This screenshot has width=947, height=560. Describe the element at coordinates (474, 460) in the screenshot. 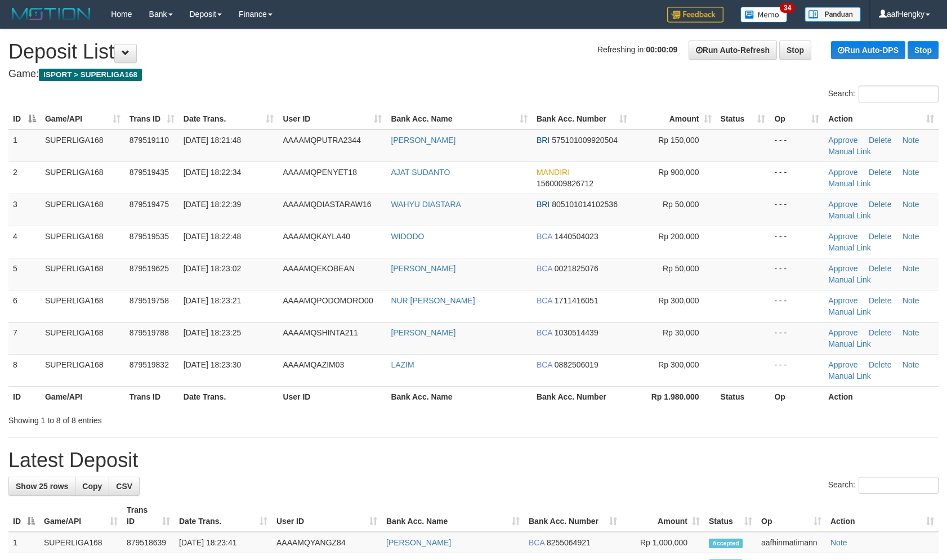

I see `h1: Latest Deposit` at that location.